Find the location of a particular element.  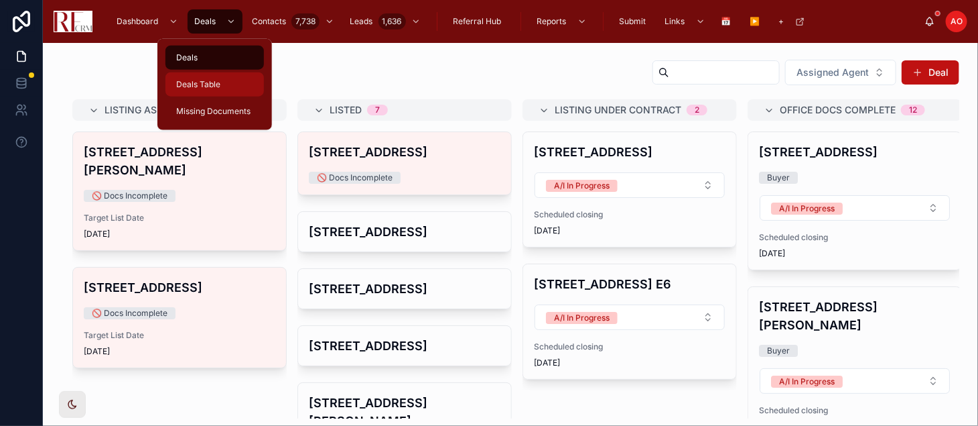

span: Assigned Agent is located at coordinates (833, 72).